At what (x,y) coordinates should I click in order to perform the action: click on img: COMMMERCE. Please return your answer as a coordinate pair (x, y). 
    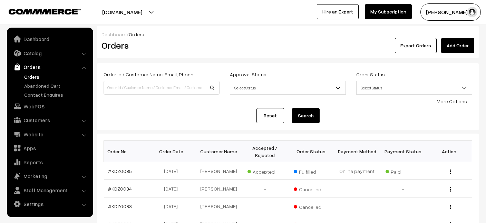
    Looking at the image, I should click on (45, 11).